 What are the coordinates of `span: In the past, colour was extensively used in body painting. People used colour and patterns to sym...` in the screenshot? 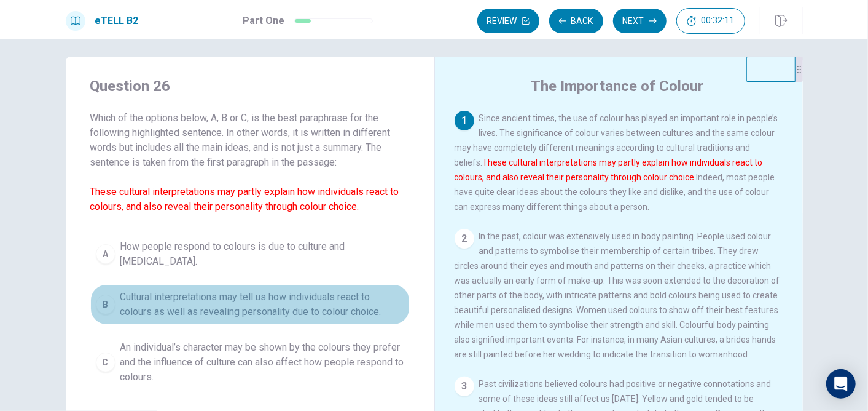 It's located at (617, 295).